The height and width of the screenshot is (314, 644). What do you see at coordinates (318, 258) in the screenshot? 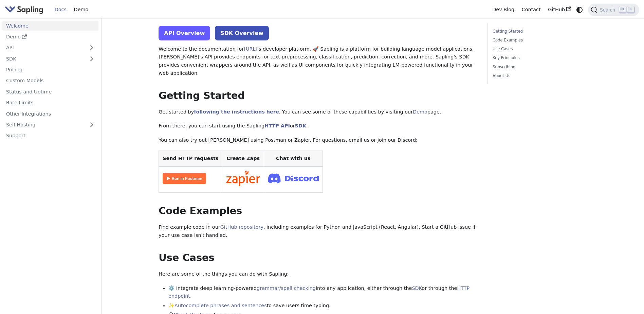
I see `h2: Use Cases` at bounding box center [318, 258].